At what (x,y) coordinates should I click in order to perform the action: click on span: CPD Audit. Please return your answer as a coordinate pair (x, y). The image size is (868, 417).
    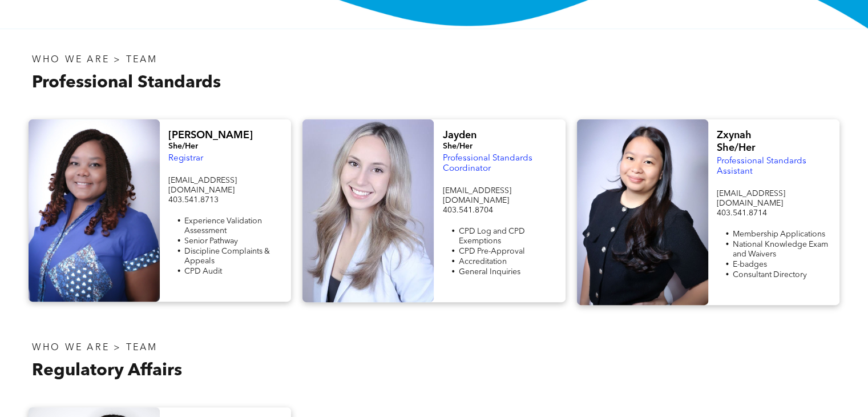
    Looking at the image, I should click on (203, 271).